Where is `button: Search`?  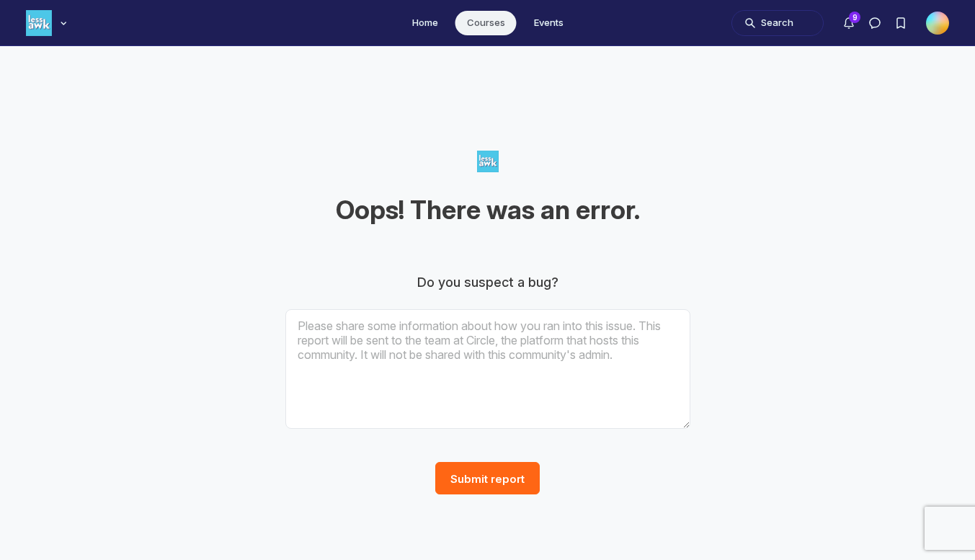
button: Search is located at coordinates (778, 23).